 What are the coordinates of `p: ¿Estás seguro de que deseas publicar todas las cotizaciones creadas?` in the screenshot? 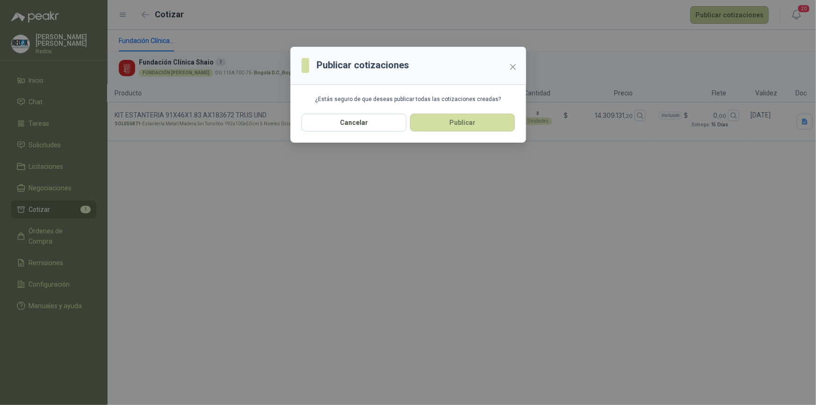 It's located at (408, 99).